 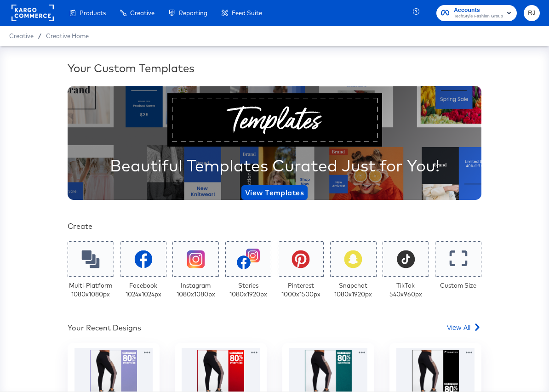 I want to click on span: View All, so click(x=459, y=327).